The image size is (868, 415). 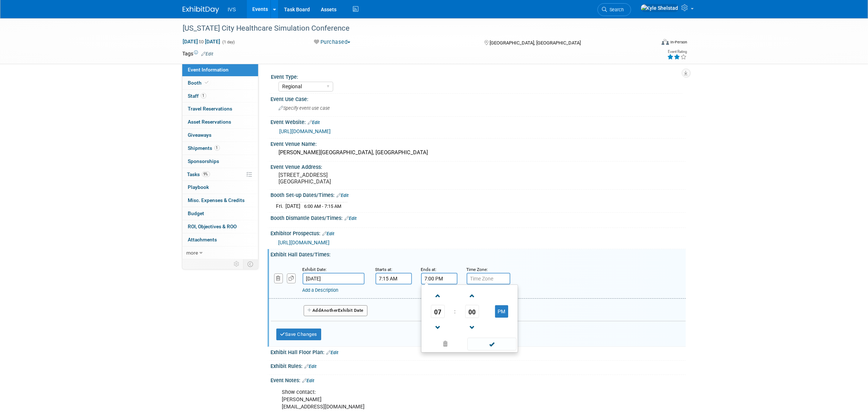 I want to click on div: Exhibit Rules:, so click(x=478, y=365).